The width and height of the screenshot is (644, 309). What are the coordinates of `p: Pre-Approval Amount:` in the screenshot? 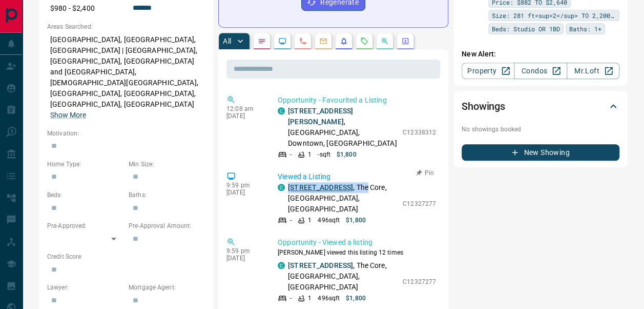 It's located at (167, 226).